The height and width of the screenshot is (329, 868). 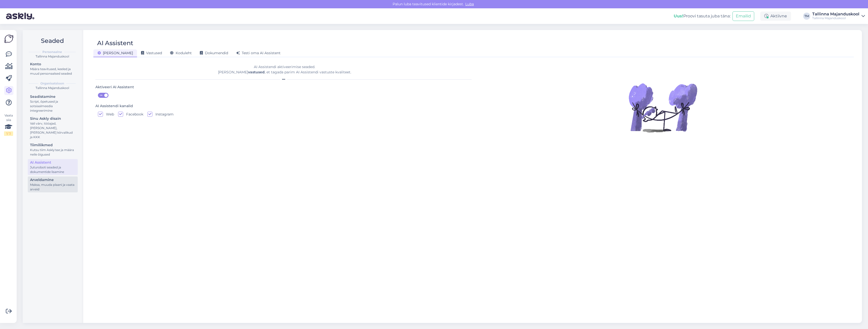 I want to click on b: Personaalne, so click(x=52, y=52).